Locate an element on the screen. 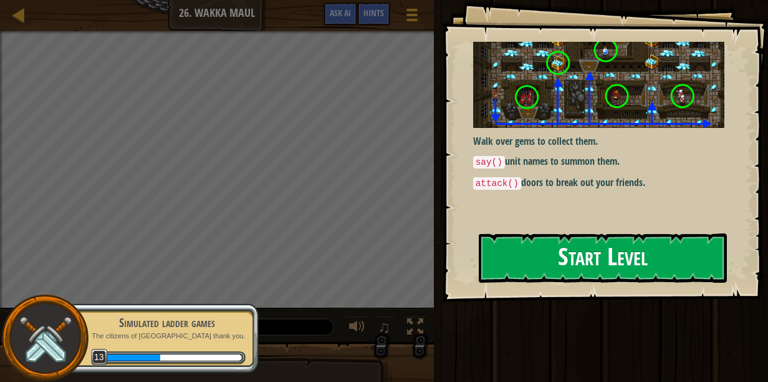  button: Toggle fullscreen is located at coordinates (415, 328).